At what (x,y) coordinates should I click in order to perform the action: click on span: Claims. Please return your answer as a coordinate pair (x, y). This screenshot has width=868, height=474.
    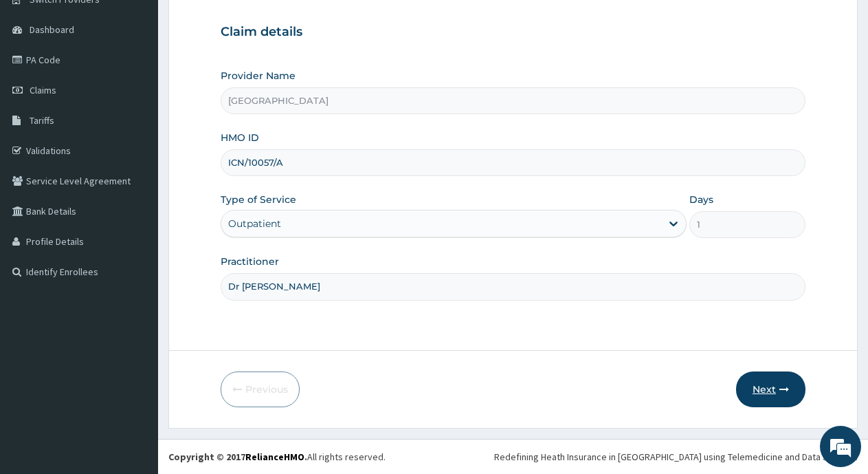
    Looking at the image, I should click on (43, 90).